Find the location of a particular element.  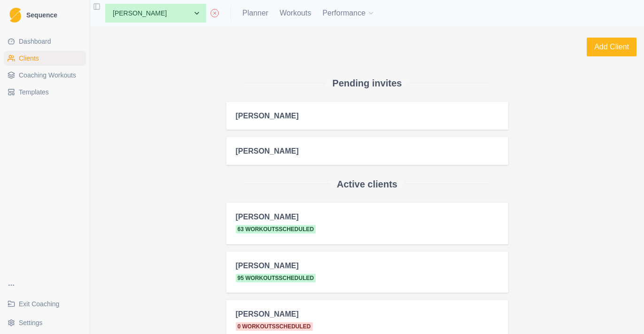

img: Logo is located at coordinates (15, 15).